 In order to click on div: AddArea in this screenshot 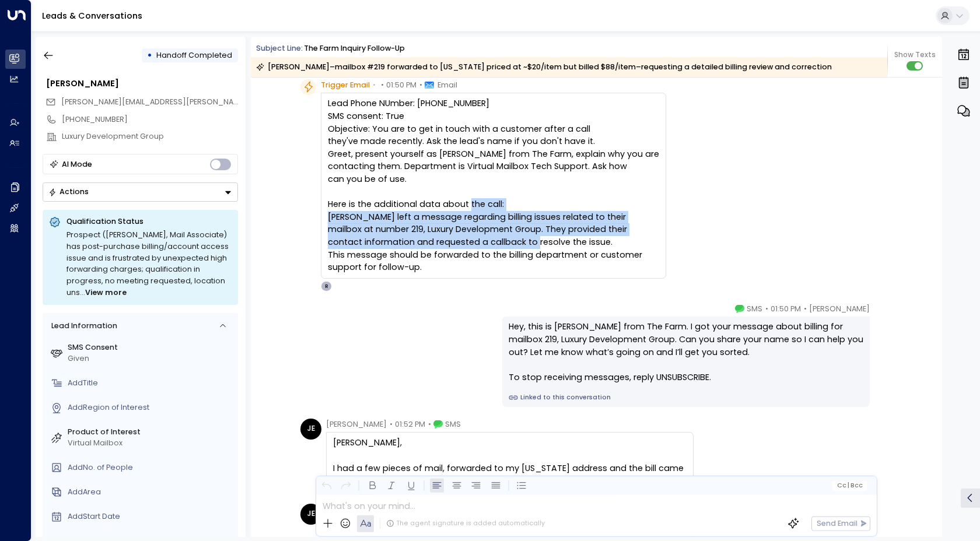, I will do `click(151, 492)`.